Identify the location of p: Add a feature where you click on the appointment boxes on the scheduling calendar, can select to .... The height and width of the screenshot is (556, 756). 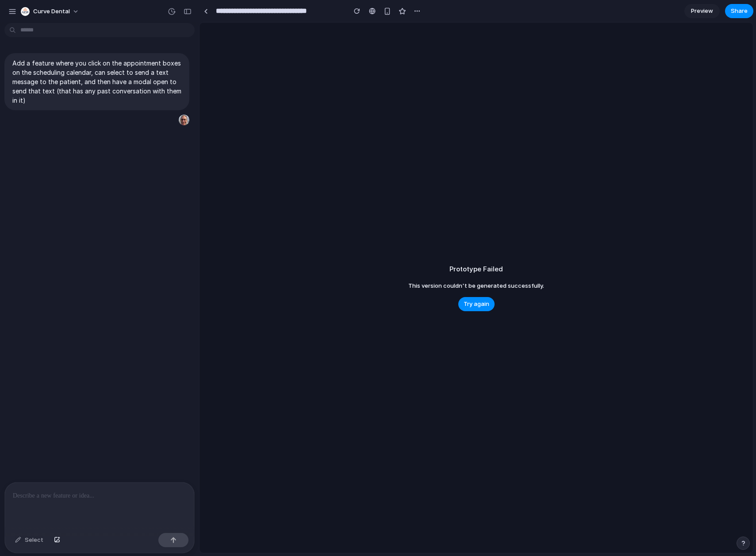
(97, 81).